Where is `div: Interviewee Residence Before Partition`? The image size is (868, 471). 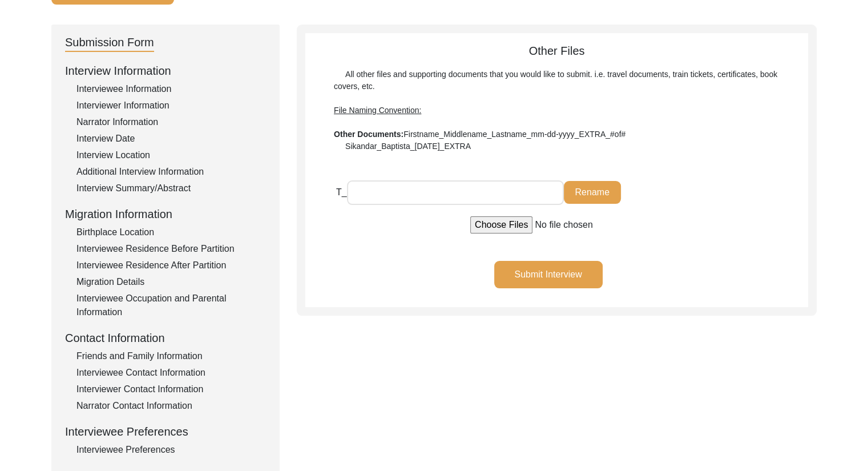
div: Interviewee Residence Before Partition is located at coordinates (171, 249).